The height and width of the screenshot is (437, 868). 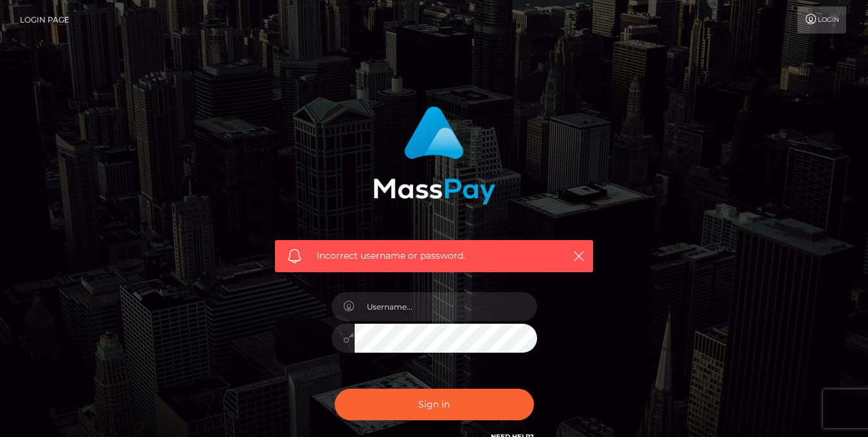 What do you see at coordinates (435, 155) in the screenshot?
I see `img: MassPay Login` at bounding box center [435, 155].